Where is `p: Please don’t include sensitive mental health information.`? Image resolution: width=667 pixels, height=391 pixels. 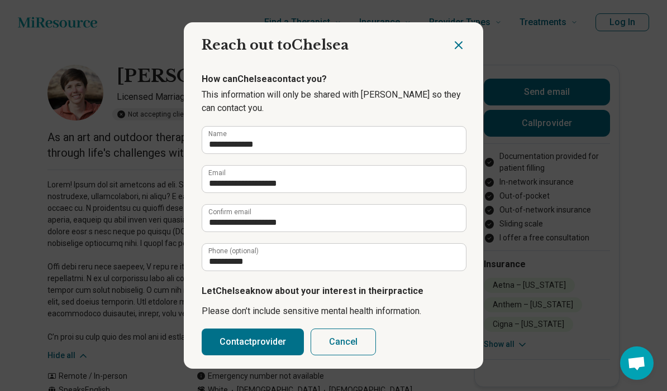 p: Please don’t include sensitive mental health information. is located at coordinates (333, 312).